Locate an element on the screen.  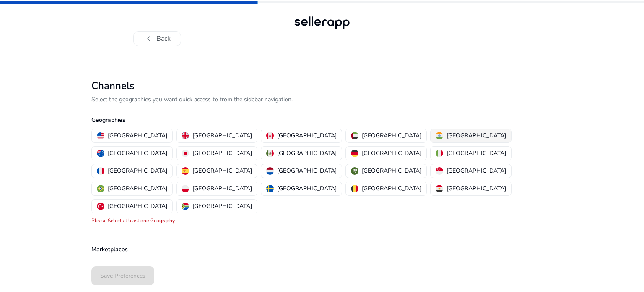
h2: Channels is located at coordinates (322, 86).